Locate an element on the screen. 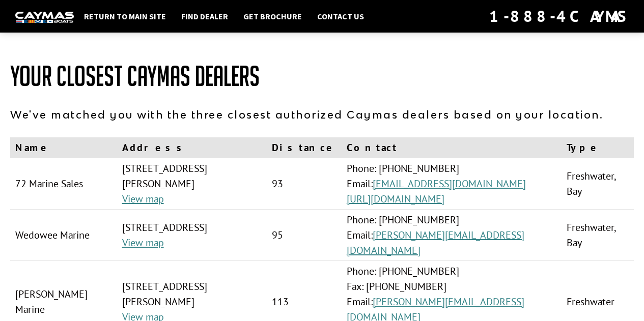  td: 93 is located at coordinates (304, 184).